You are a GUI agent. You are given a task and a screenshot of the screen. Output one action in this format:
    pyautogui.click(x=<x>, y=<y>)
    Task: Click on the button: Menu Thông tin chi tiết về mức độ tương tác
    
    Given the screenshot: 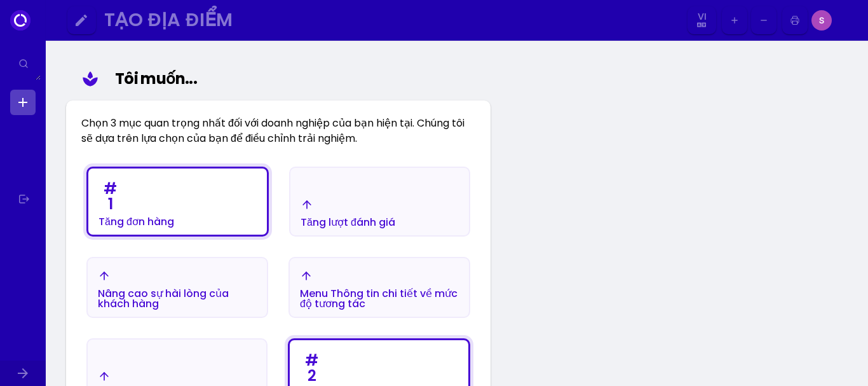 What is the action you would take?
    pyautogui.click(x=379, y=288)
    